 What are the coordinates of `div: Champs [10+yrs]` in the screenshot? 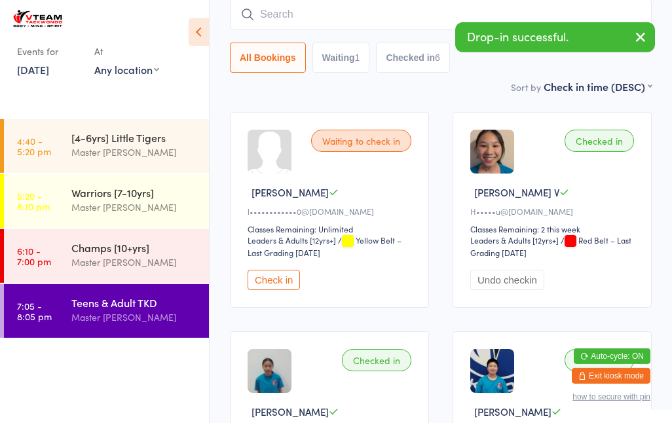 It's located at (134, 248).